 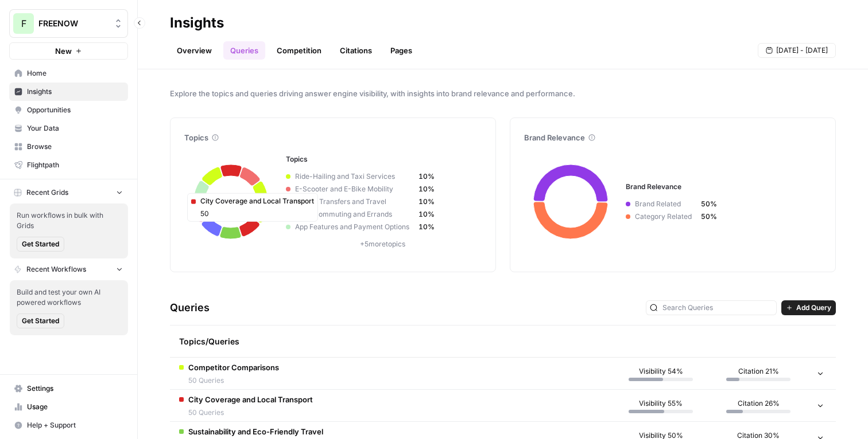 What do you see at coordinates (69, 92) in the screenshot?
I see `a: Insights` at bounding box center [69, 92].